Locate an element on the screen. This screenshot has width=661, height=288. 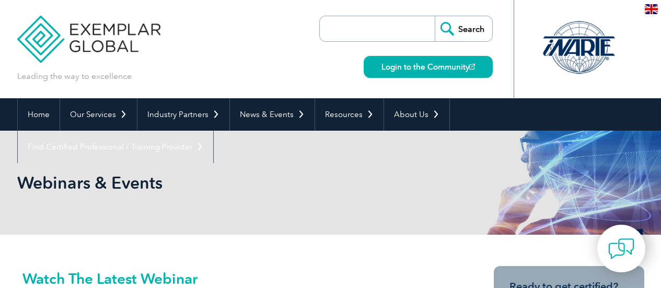
a: Find Certified Professional / Training Provider is located at coordinates (115, 147).